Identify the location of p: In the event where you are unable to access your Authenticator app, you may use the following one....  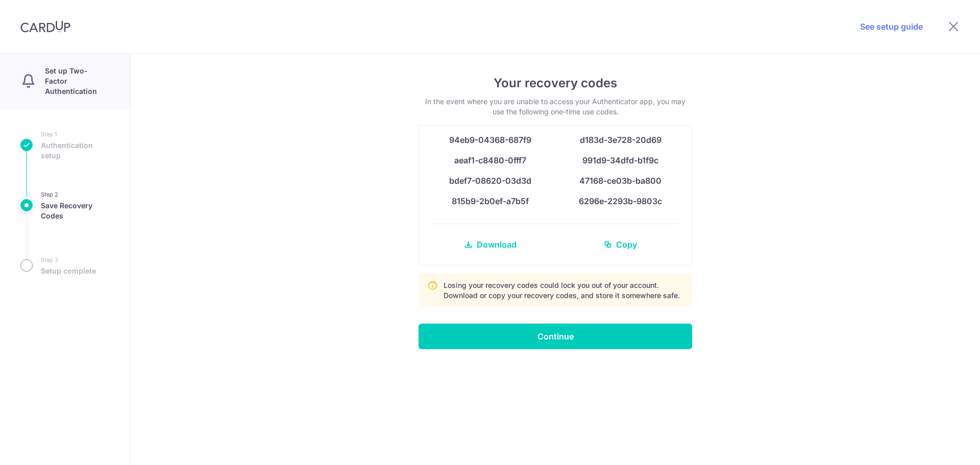
(556, 107).